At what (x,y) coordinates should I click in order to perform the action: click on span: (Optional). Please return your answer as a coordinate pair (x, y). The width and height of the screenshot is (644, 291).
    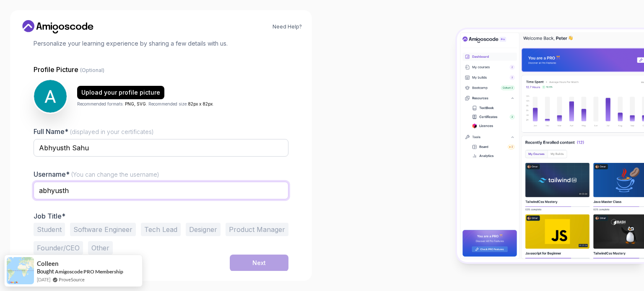
    Looking at the image, I should click on (92, 70).